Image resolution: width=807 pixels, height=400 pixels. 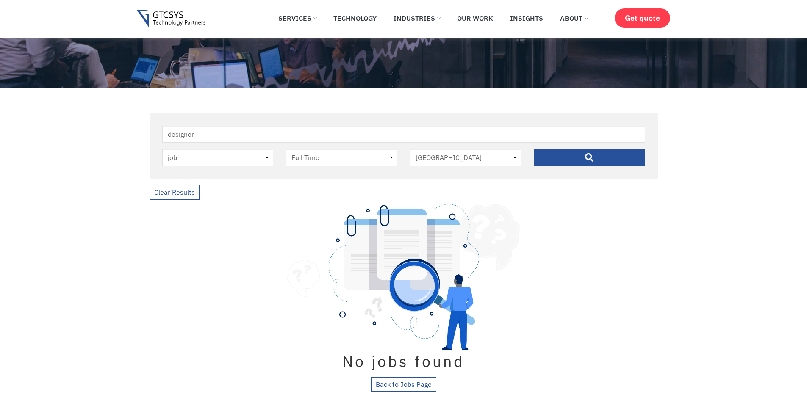 What do you see at coordinates (574, 18) in the screenshot?
I see `a: About` at bounding box center [574, 18].